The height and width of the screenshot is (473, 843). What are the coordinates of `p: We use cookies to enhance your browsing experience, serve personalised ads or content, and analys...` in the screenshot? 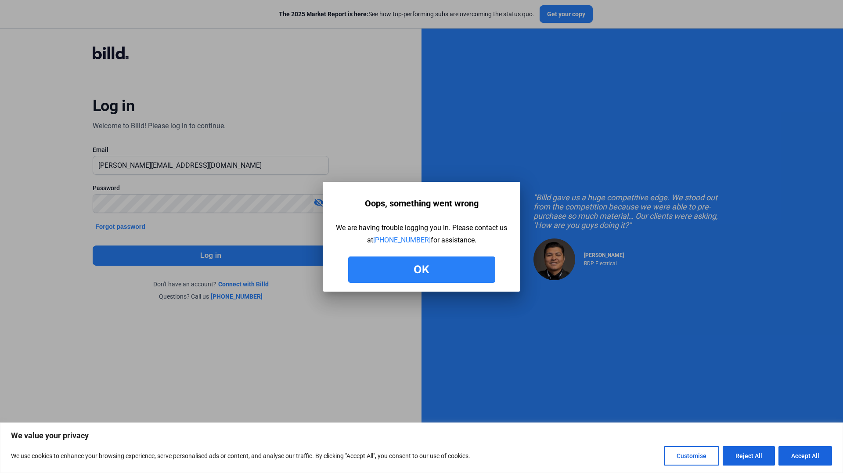 It's located at (241, 456).